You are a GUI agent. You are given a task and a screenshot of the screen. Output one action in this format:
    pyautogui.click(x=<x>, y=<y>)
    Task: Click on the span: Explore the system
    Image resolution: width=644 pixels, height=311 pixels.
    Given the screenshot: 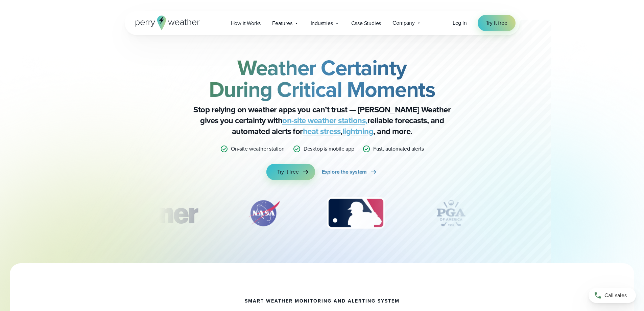 What is the action you would take?
    pyautogui.click(x=344, y=172)
    